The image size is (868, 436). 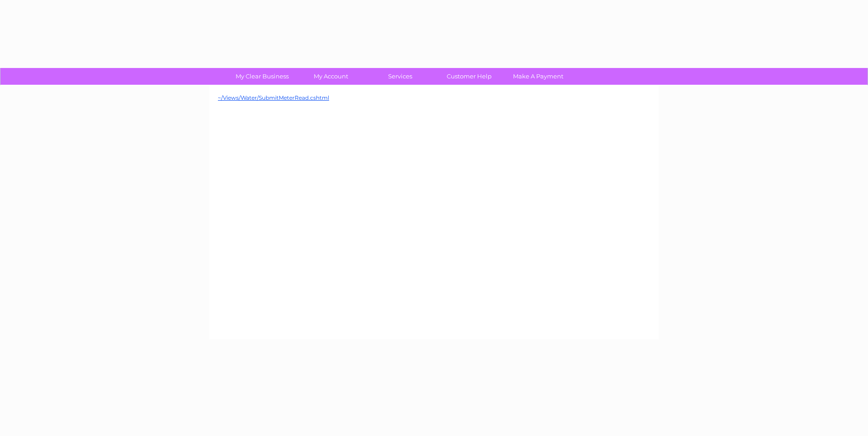 What do you see at coordinates (469, 77) in the screenshot?
I see `a: Customer Help` at bounding box center [469, 77].